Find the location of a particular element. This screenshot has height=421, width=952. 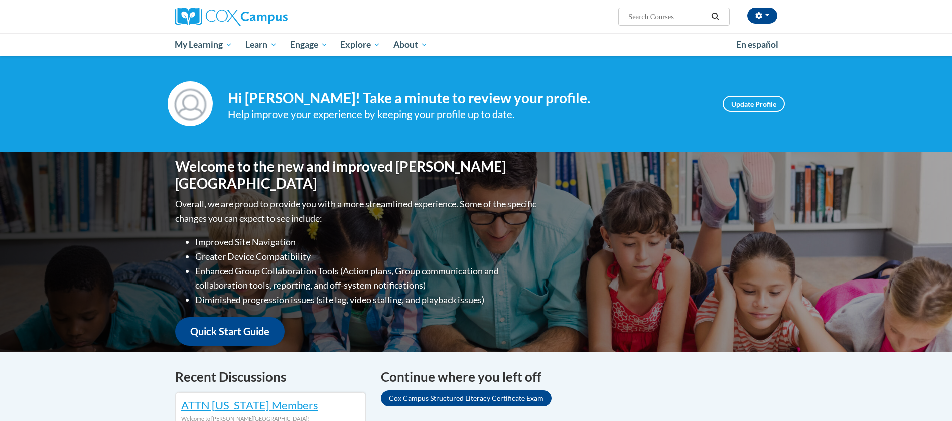

a: Update Profile is located at coordinates (754, 104).